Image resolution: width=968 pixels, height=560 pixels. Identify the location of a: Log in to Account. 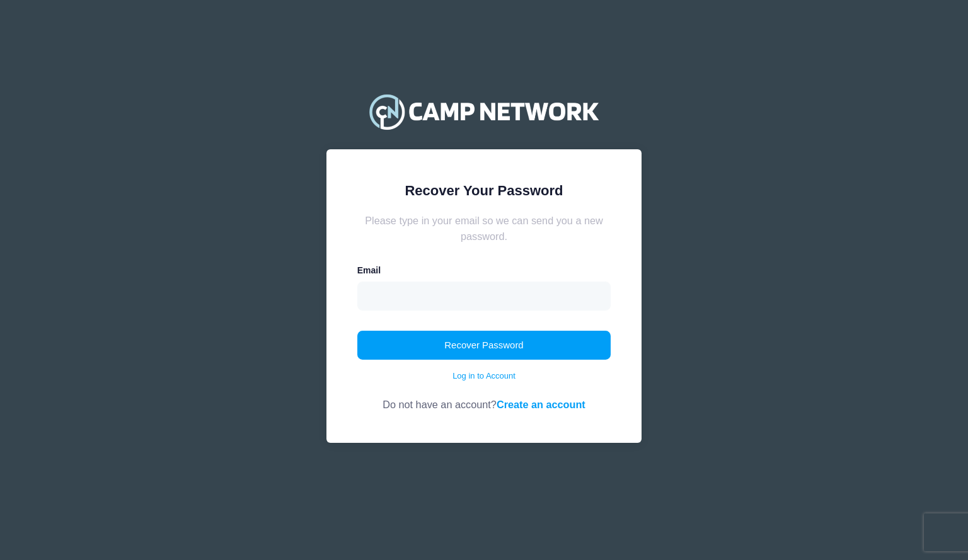
(484, 376).